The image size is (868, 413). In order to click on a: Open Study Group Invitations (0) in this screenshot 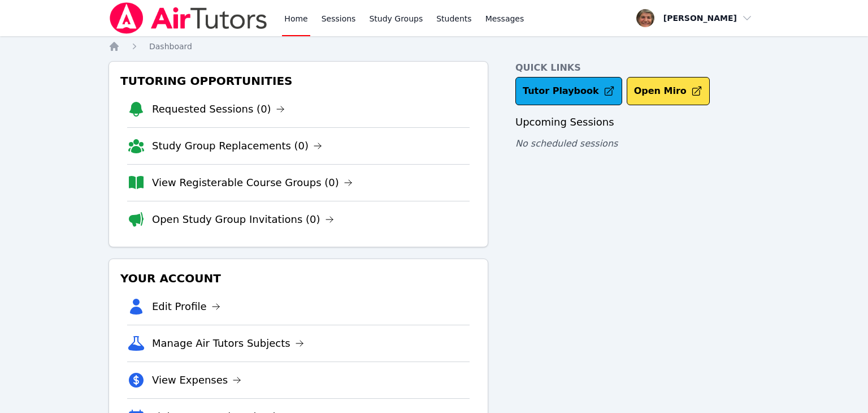, I will do `click(243, 219)`.